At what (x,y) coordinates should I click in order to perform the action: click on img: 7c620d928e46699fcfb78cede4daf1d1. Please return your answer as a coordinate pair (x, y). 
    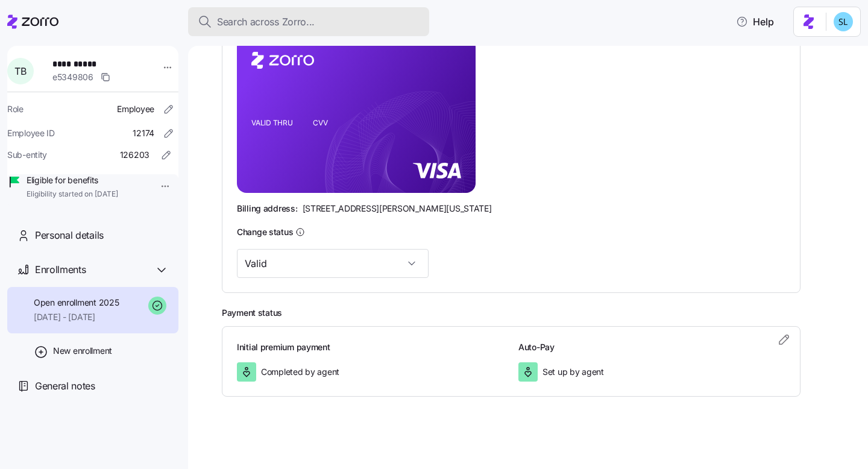
    Looking at the image, I should click on (844, 22).